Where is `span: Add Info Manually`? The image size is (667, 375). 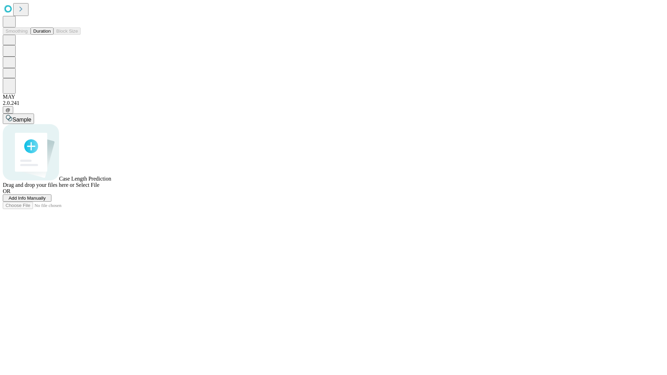 span: Add Info Manually is located at coordinates (27, 198).